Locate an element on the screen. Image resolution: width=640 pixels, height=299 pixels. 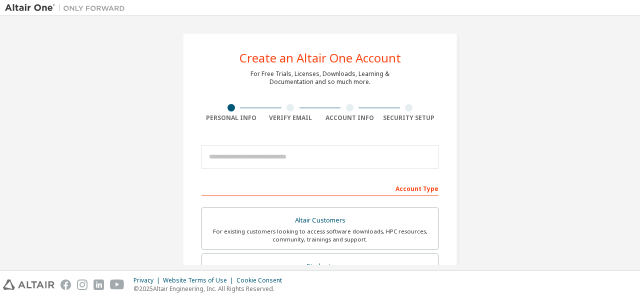
div: Altair Customers is located at coordinates (320, 220).